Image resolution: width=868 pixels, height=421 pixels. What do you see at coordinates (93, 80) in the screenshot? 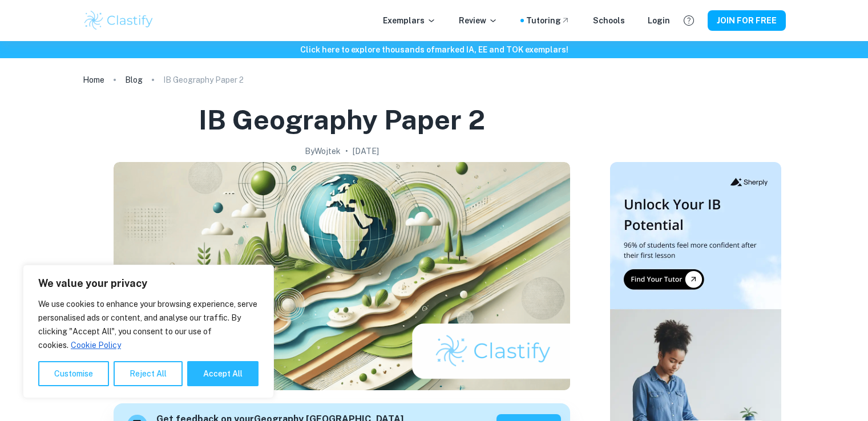
I see `a: Home` at bounding box center [93, 80].